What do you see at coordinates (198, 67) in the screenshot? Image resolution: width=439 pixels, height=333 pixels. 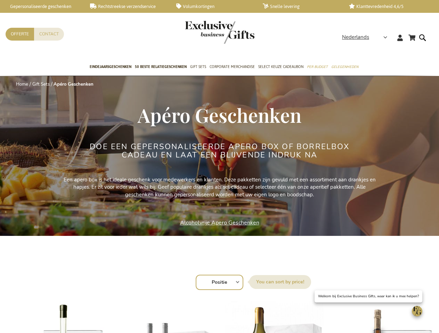 I see `span: Gift Sets` at bounding box center [198, 67].